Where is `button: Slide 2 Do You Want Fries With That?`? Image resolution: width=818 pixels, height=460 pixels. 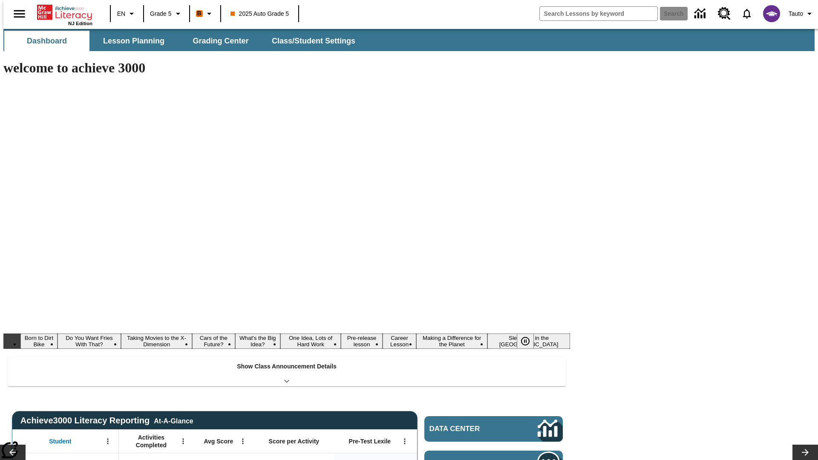
button: Slide 2 Do You Want Fries With That? is located at coordinates (89, 341).